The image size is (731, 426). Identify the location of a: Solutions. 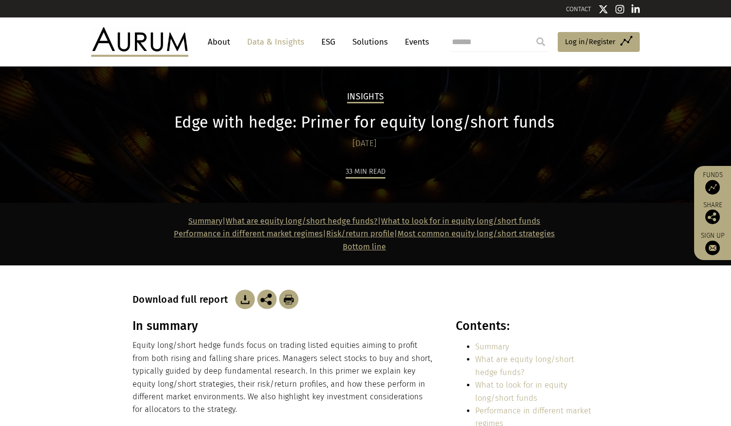
(370, 42).